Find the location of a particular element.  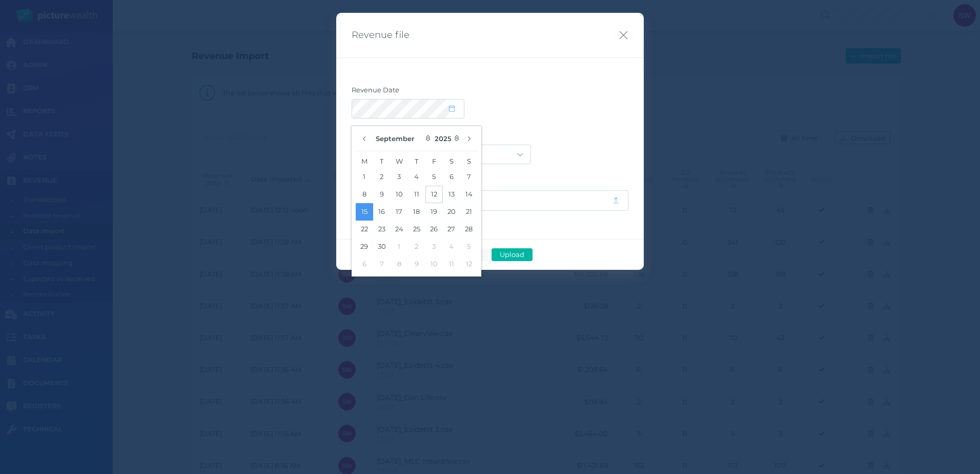

button: 13 is located at coordinates (452, 194).